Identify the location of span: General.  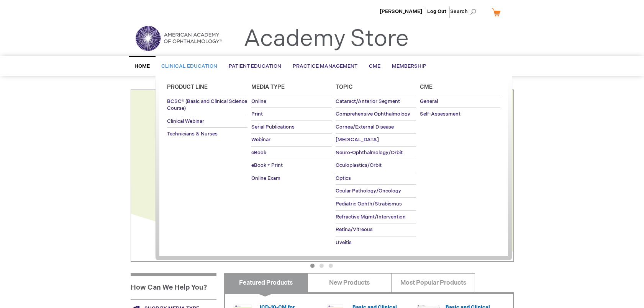
(428, 101).